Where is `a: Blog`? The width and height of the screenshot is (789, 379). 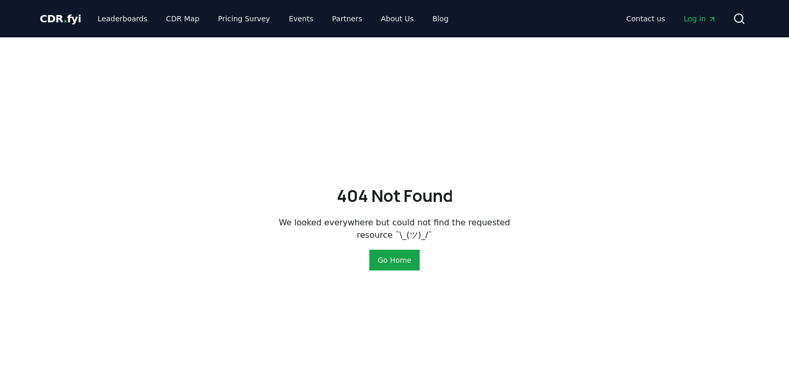 a: Blog is located at coordinates (441, 19).